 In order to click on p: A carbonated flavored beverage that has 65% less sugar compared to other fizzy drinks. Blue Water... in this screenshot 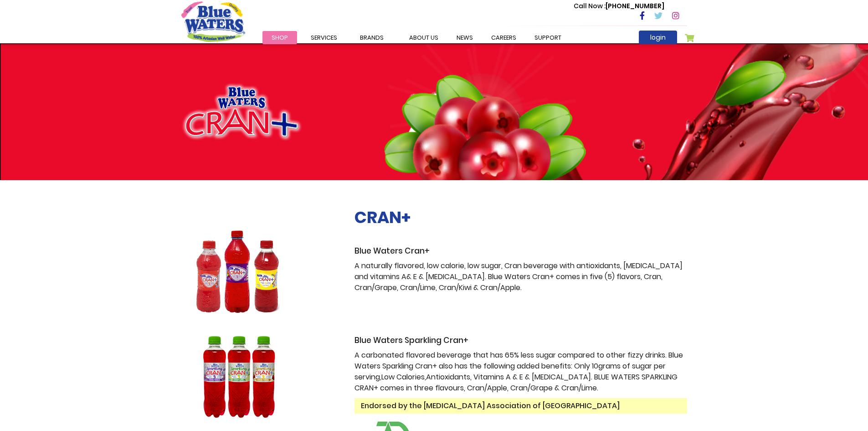, I will do `click(521, 371)`.